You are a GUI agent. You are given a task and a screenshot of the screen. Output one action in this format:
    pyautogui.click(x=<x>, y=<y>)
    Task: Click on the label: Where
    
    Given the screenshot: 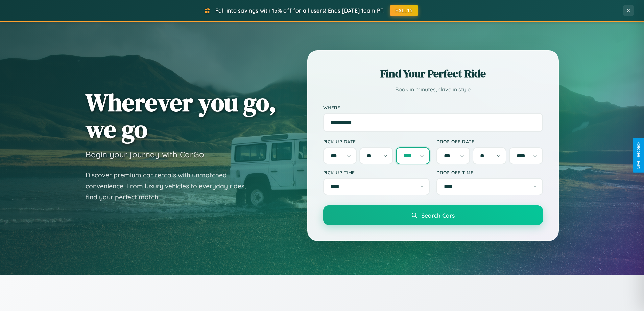 What is the action you would take?
    pyautogui.click(x=433, y=107)
    